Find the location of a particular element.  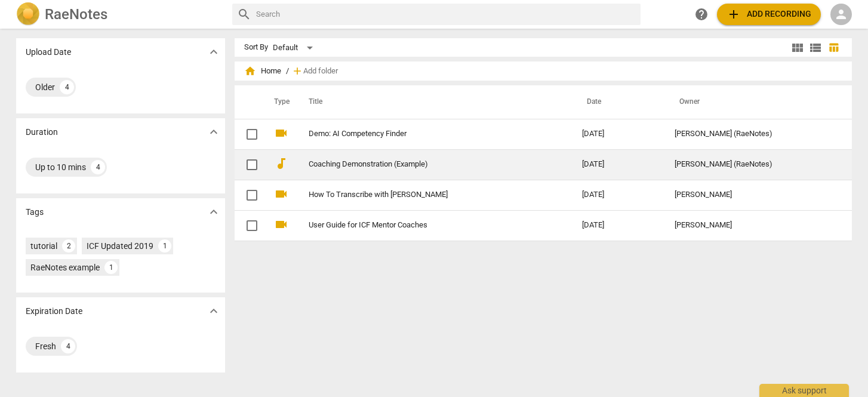

div: tutorial is located at coordinates (43, 246).